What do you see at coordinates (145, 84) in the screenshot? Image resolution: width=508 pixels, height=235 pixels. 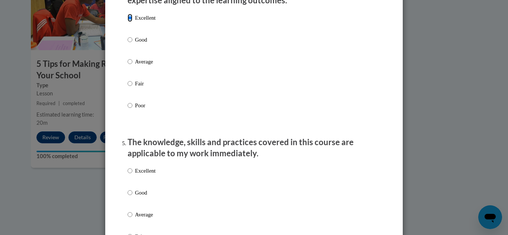 I see `p: Fair` at bounding box center [145, 84].